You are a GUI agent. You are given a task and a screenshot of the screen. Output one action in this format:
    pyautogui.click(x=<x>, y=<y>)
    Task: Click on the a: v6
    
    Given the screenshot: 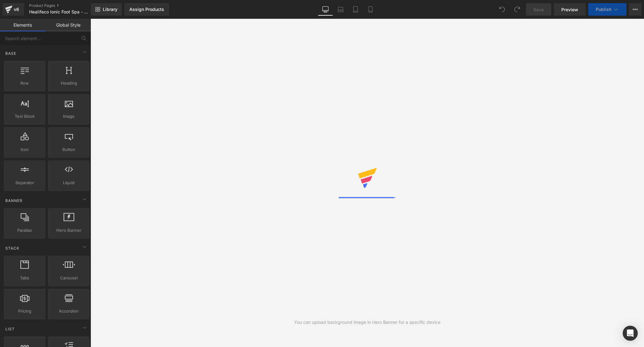 What is the action you would take?
    pyautogui.click(x=13, y=10)
    